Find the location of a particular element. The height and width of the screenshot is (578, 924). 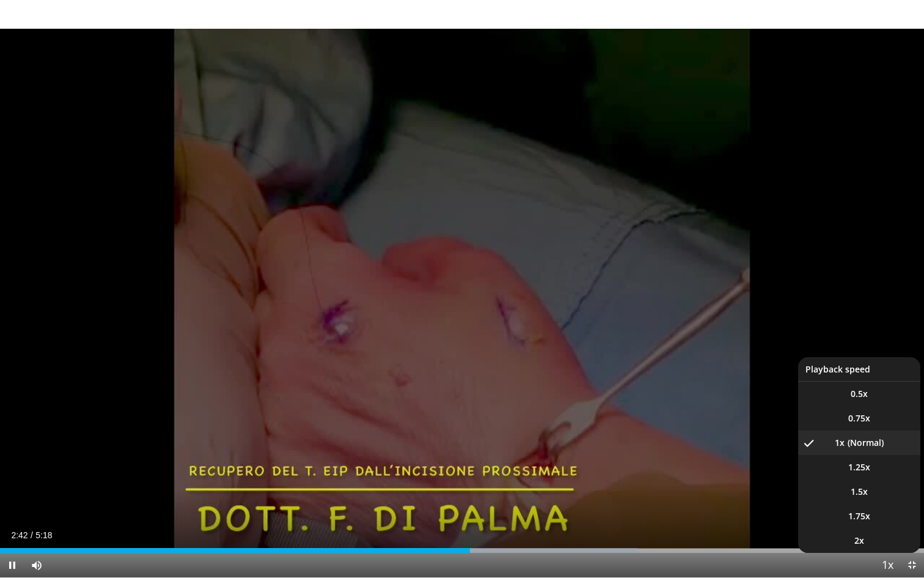

span: 1.75x is located at coordinates (859, 516).